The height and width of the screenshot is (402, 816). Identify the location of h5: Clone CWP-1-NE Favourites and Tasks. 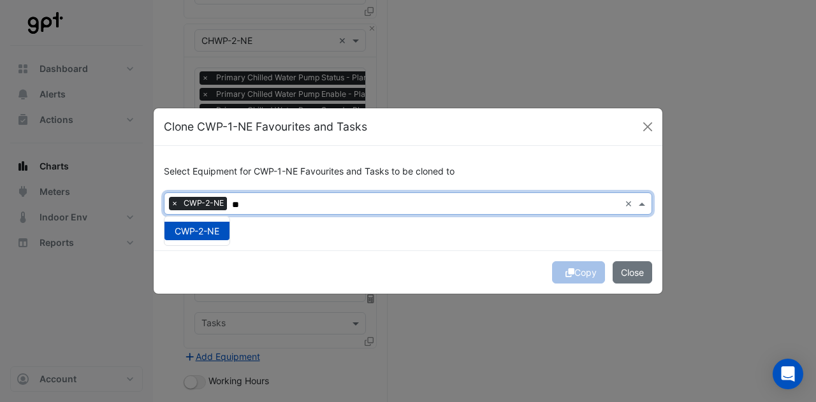
(265, 127).